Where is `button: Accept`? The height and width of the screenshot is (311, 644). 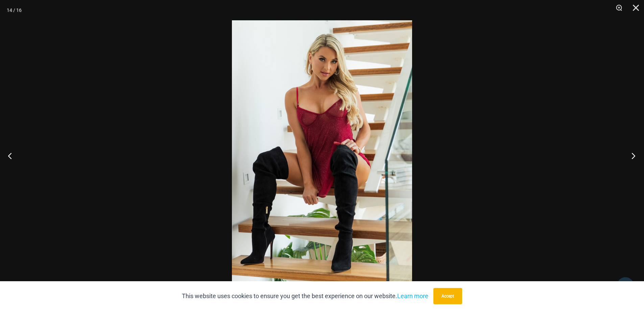
button: Accept is located at coordinates (448, 296).